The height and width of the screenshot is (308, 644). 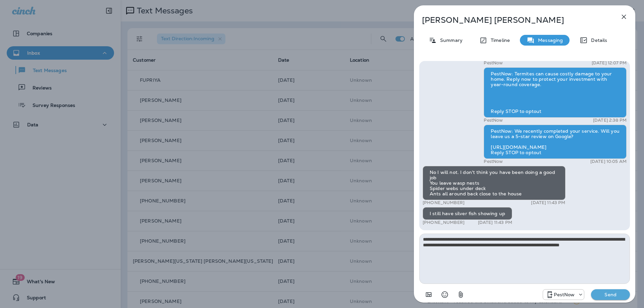 I want to click on div: No I will not. I don't think you have been doing a good job You leave wasp nests Spider webs unde..., so click(x=494, y=183).